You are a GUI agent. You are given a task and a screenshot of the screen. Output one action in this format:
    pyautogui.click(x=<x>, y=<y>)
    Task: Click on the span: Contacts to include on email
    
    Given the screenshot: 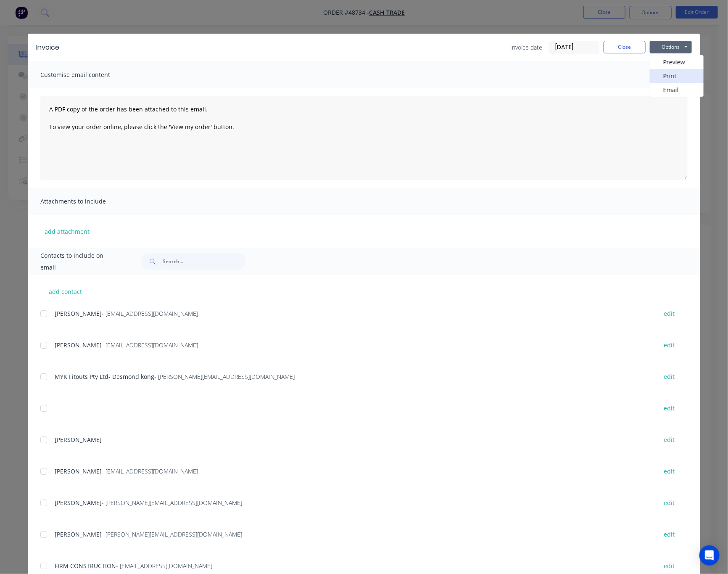 What is the action you would take?
    pyautogui.click(x=80, y=262)
    